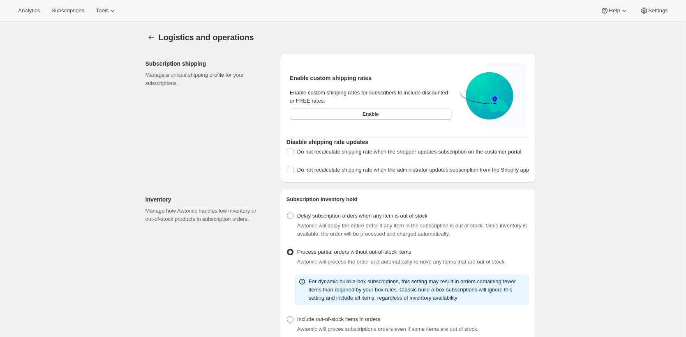 This screenshot has height=337, width=686. What do you see at coordinates (102, 11) in the screenshot?
I see `span: Tools` at bounding box center [102, 11].